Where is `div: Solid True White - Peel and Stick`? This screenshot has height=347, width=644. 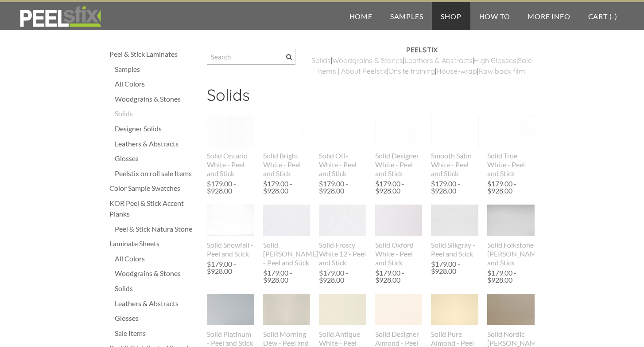 div: Solid True White - Peel and Stick is located at coordinates (511, 164).